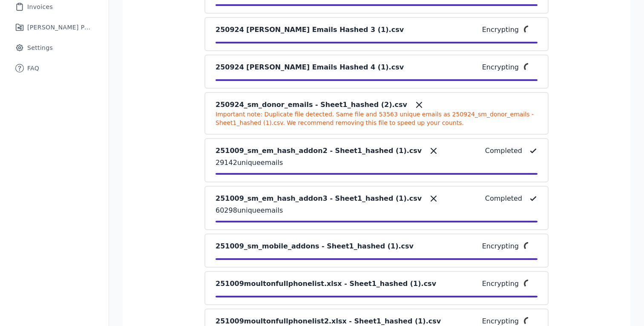 The width and height of the screenshot is (644, 326). I want to click on p: 60298 unique emails, so click(377, 211).